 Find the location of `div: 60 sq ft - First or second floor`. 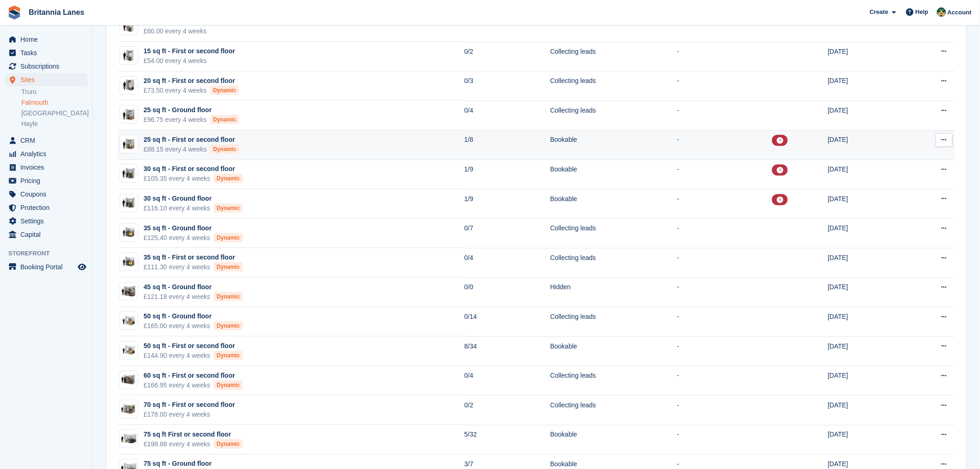

div: 60 sq ft - First or second floor is located at coordinates (193, 376).